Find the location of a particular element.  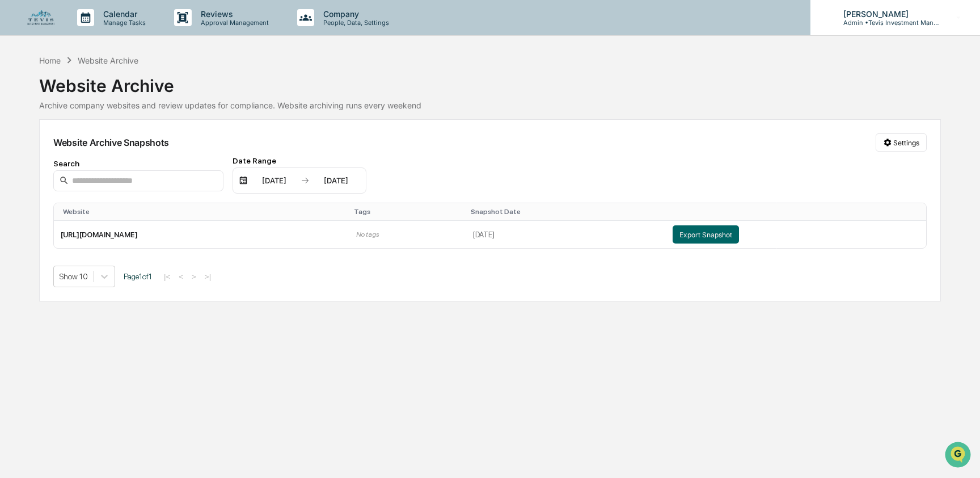

span: Data Lookup is located at coordinates (47, 170).